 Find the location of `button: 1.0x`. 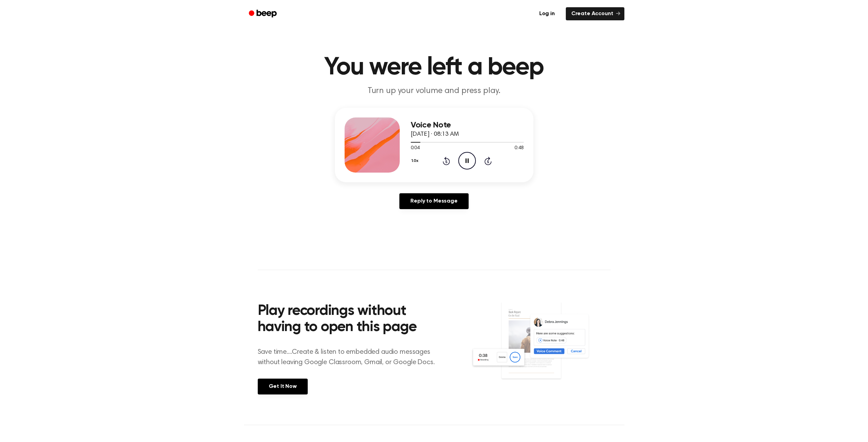

button: 1.0x is located at coordinates (416, 161).